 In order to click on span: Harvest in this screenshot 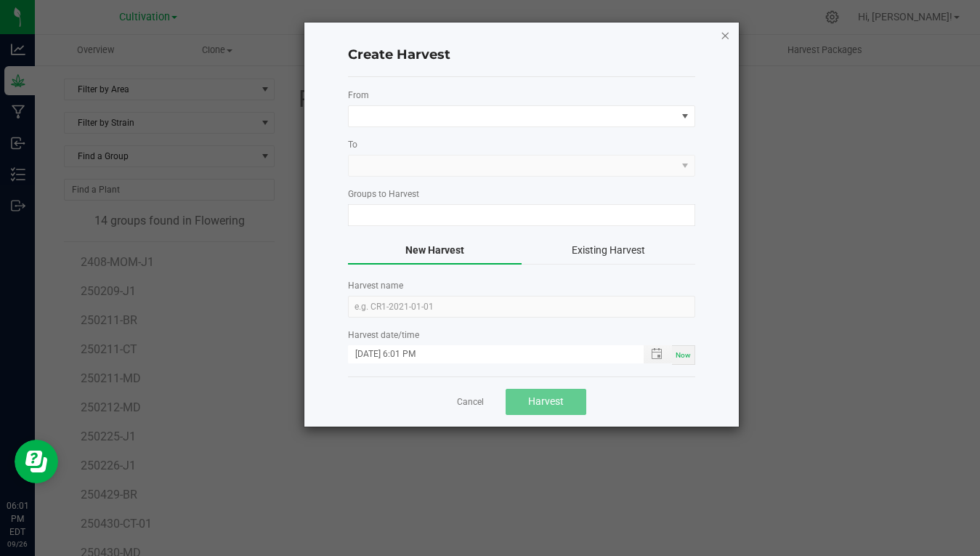, I will do `click(546, 401)`.